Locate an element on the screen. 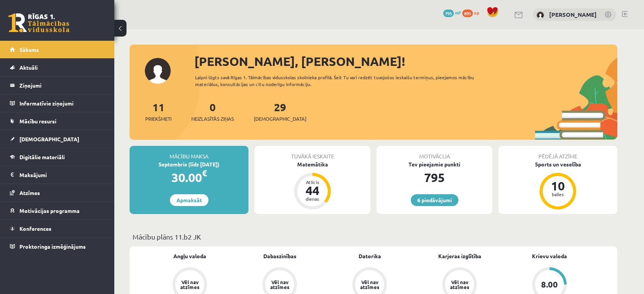 Image resolution: width=644 pixels, height=294 pixels. a: Mācību resursi is located at coordinates (57, 121).